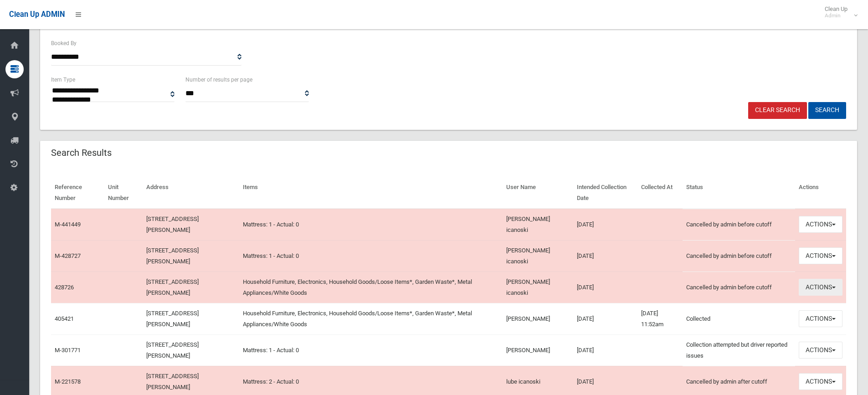 The width and height of the screenshot is (868, 395). Describe the element at coordinates (660, 193) in the screenshot. I see `th: Collected At` at that location.